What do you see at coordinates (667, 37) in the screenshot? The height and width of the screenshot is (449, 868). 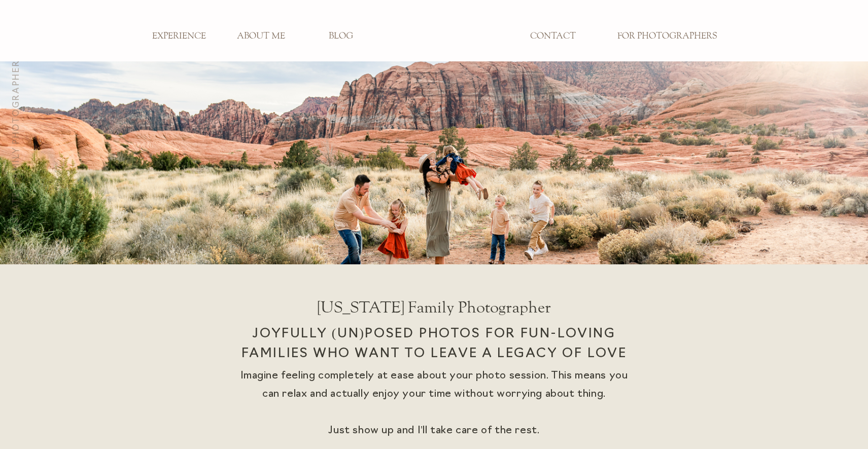 I see `h3: FOR PHOTOGRAPHERS` at bounding box center [667, 37].